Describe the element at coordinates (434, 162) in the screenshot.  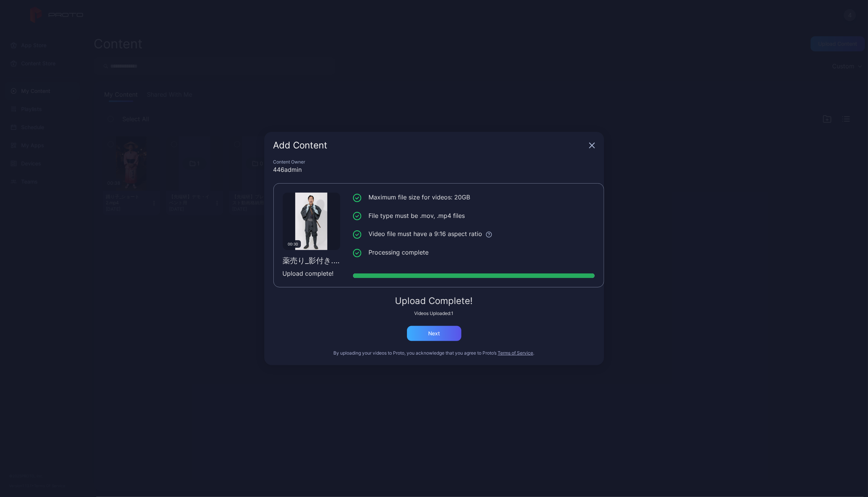
I see `div: Content Owner` at that location.